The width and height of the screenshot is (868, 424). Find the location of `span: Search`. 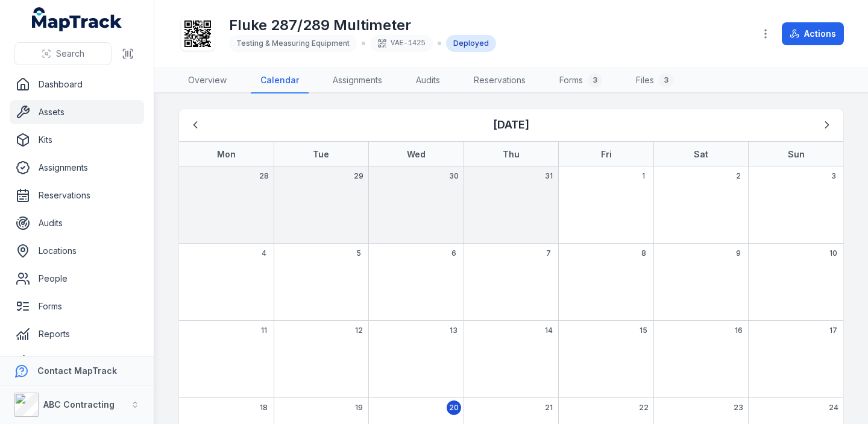

span: Search is located at coordinates (70, 54).